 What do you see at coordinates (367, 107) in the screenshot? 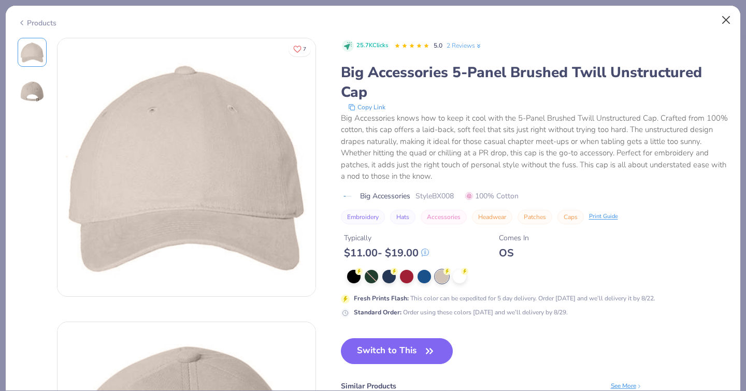
I see `button: copy to clipboard` at bounding box center [367, 107].